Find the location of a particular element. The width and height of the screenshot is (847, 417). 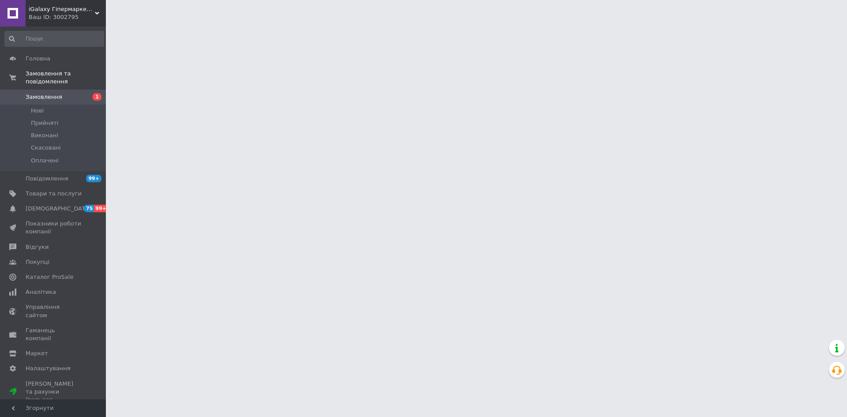

span: Замовлення is located at coordinates (44, 97).